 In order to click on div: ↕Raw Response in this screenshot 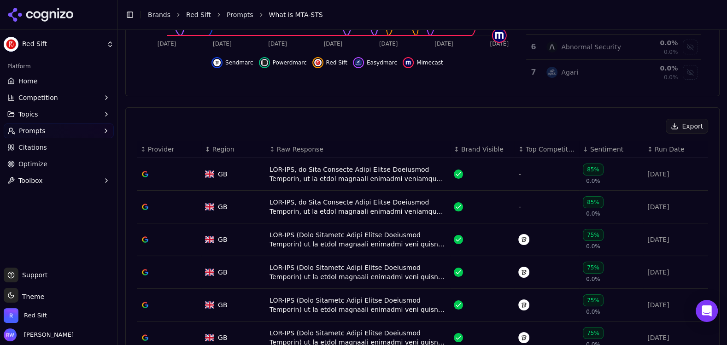, I will do `click(358, 149)`.